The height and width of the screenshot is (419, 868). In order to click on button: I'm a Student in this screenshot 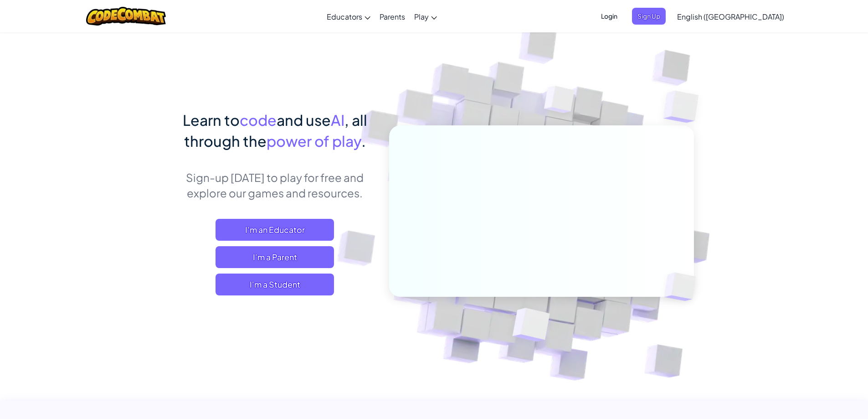, I will do `click(275, 284)`.